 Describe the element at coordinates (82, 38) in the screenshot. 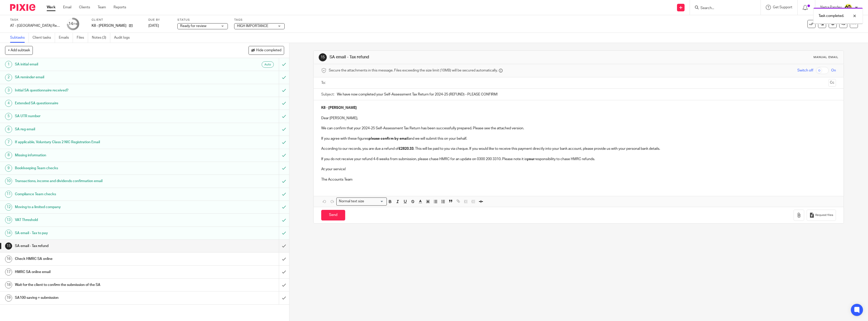

I see `a: Files` at that location.